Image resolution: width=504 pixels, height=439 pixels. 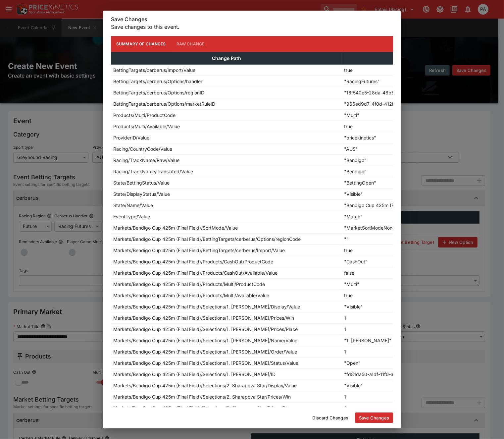 What do you see at coordinates (374, 418) in the screenshot?
I see `button: Save Changes` at bounding box center [374, 418].